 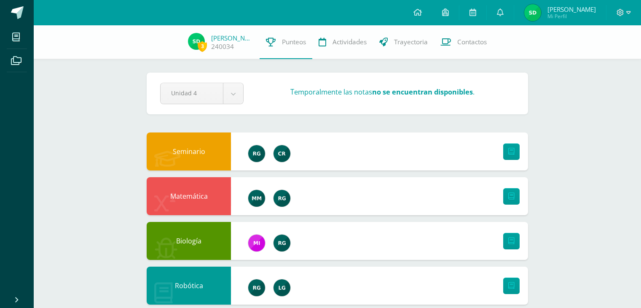 I want to click on span: Actividades, so click(x=349, y=42).